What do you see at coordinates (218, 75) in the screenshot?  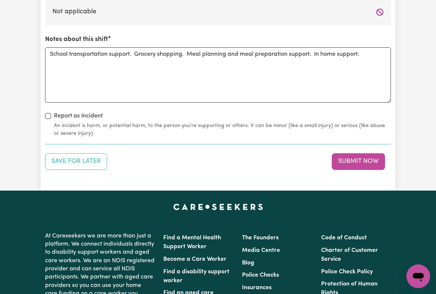 I see `textarea: School transportation support. Grocery shopping. Meal planning and meal preparation support. In h...` at bounding box center [218, 75].